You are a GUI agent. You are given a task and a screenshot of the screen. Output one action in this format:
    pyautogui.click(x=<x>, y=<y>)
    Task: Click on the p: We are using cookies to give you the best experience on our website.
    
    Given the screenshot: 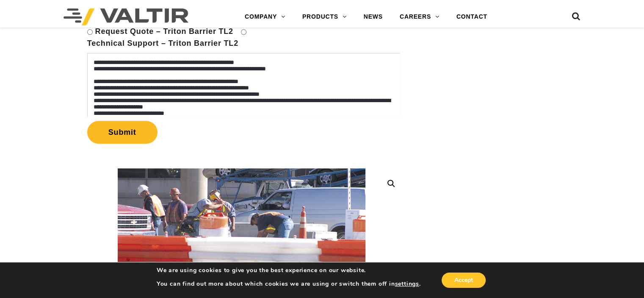 What is the action you would take?
    pyautogui.click(x=288, y=271)
    